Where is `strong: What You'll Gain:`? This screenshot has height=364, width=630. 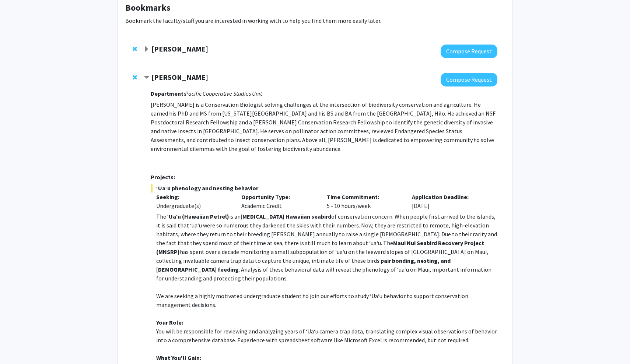 strong: What You'll Gain: is located at coordinates (179, 358).